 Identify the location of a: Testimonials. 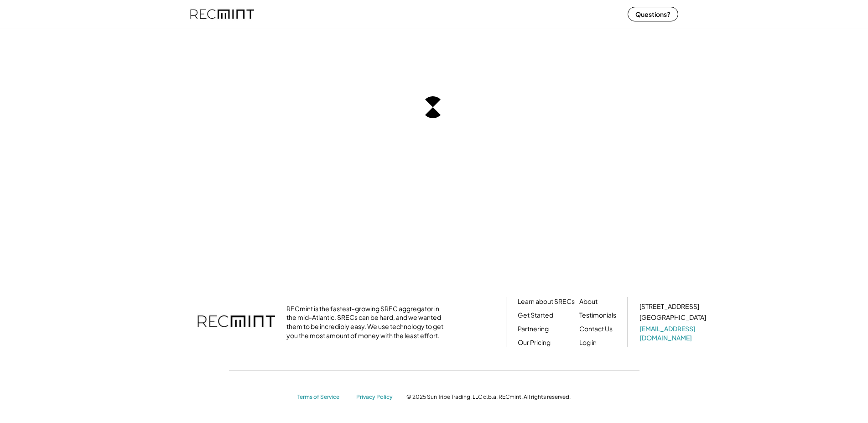
(597, 315).